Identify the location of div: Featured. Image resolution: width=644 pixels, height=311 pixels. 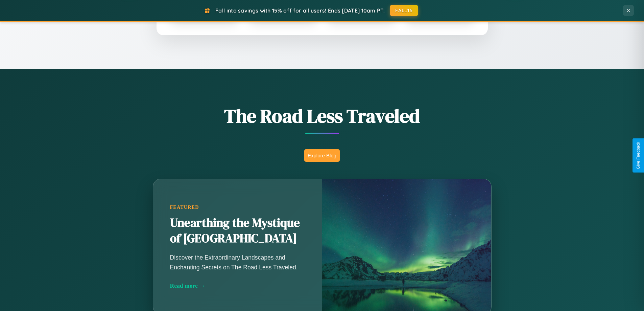
(238, 207).